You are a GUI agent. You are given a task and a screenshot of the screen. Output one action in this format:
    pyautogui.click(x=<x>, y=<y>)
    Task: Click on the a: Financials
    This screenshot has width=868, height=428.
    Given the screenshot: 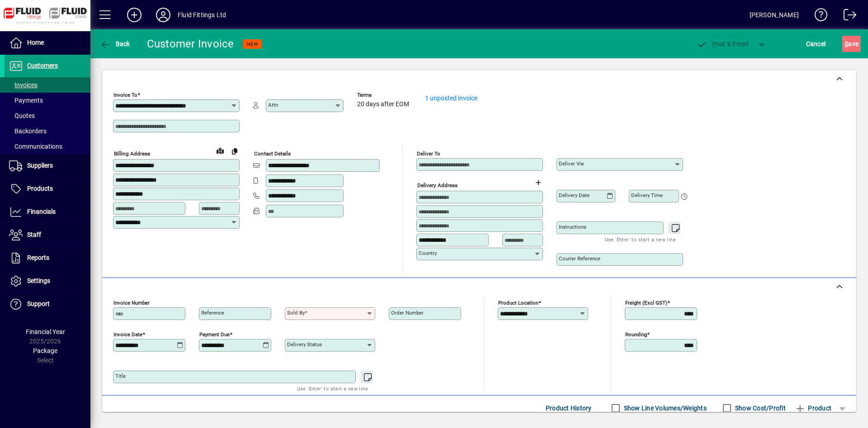 What is the action you would take?
    pyautogui.click(x=47, y=212)
    